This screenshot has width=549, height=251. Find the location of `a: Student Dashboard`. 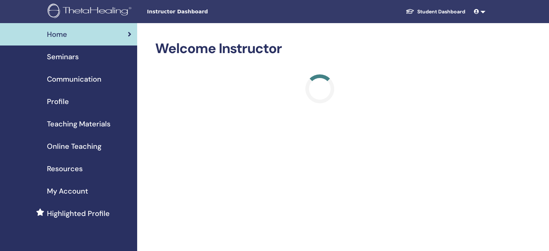

a: Student Dashboard is located at coordinates (435, 12).